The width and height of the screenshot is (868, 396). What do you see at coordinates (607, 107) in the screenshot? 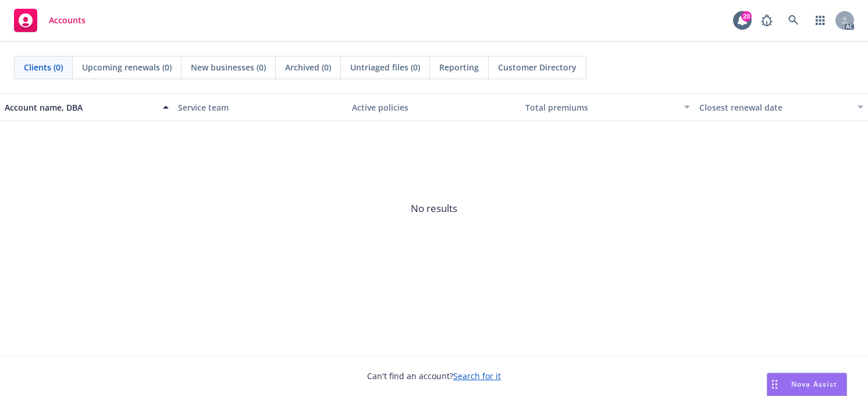
I see `button: Total premiums` at bounding box center [607, 107].